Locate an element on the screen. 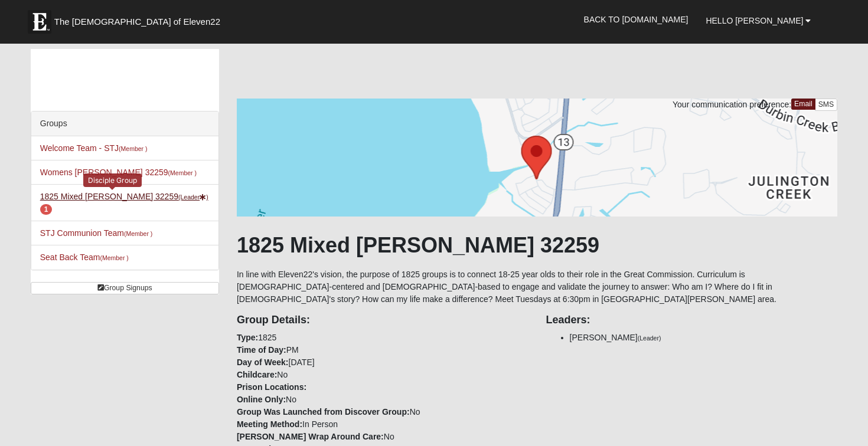 This screenshot has width=868, height=446. small: (Leader ) is located at coordinates (193, 197).